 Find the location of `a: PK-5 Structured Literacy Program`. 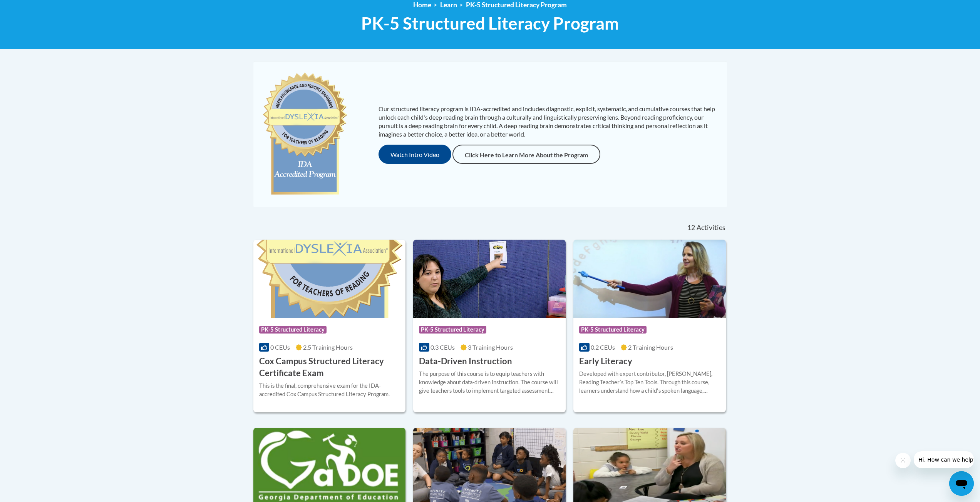

a: PK-5 Structured Literacy Program is located at coordinates (516, 5).